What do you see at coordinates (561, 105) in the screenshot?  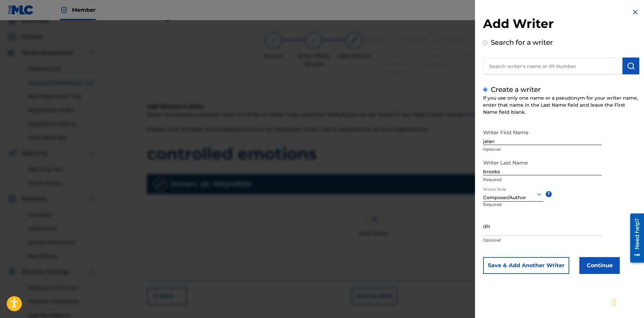 I see `div: If you use only one name or a pseudonym for your writer name, enter that name in the Last Name fi...` at bounding box center [561, 105].